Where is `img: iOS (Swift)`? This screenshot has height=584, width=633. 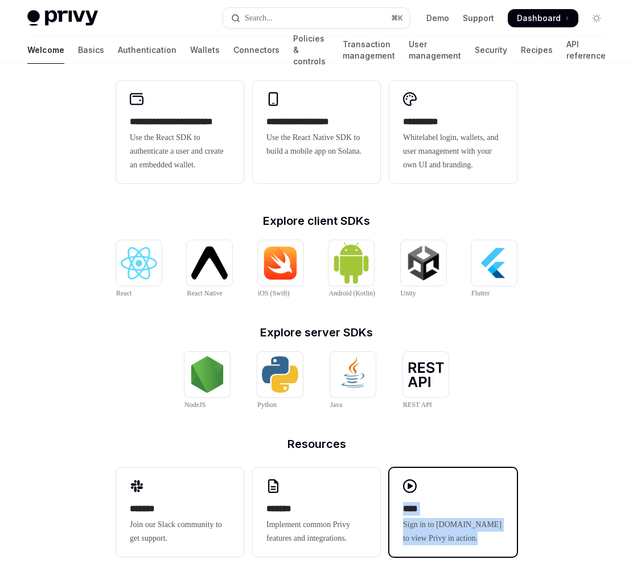
img: iOS (Swift) is located at coordinates (281, 263).